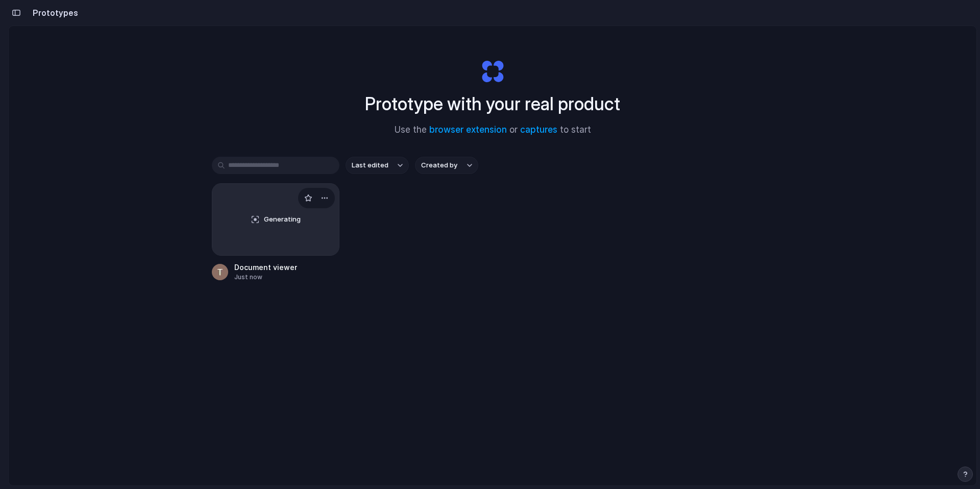 The width and height of the screenshot is (980, 489). Describe the element at coordinates (468, 130) in the screenshot. I see `a: browser extension` at that location.